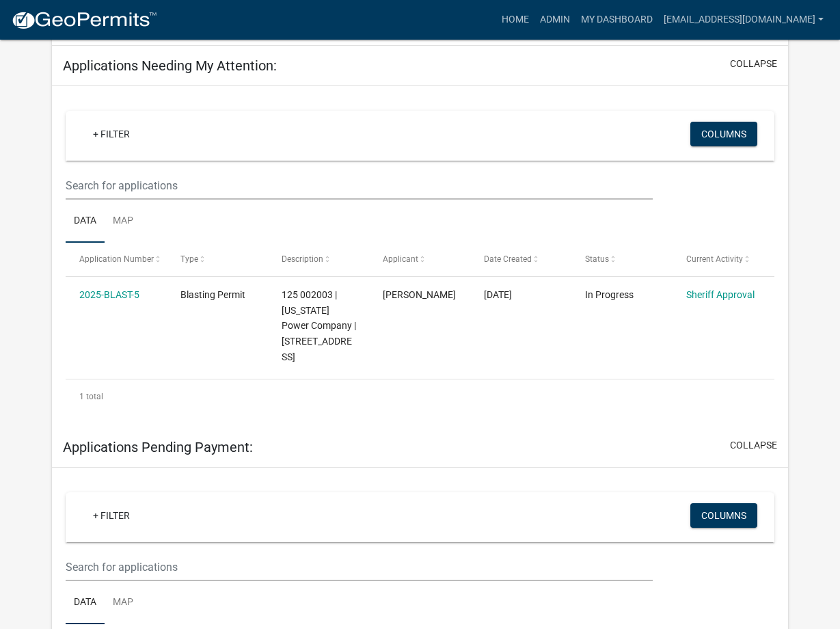  What do you see at coordinates (319, 259) in the screenshot?
I see `datatable-header-cell: Description` at bounding box center [319, 259].